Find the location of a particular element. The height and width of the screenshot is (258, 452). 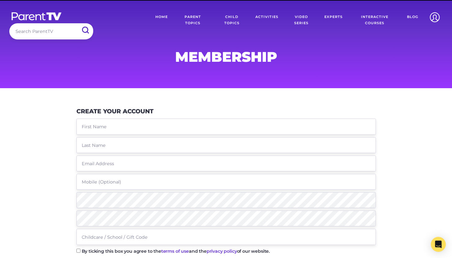

input: Last Name is located at coordinates (226, 145).